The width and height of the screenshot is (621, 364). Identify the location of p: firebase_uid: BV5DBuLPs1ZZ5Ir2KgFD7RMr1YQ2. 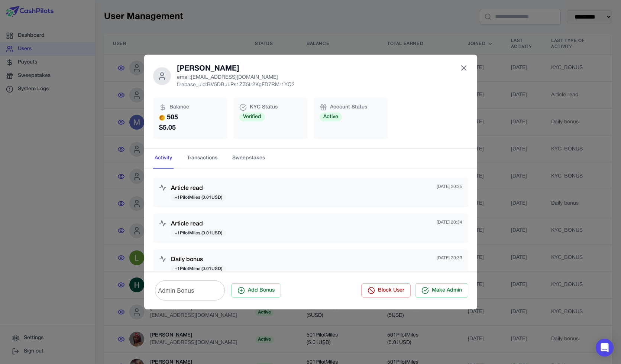
(236, 85).